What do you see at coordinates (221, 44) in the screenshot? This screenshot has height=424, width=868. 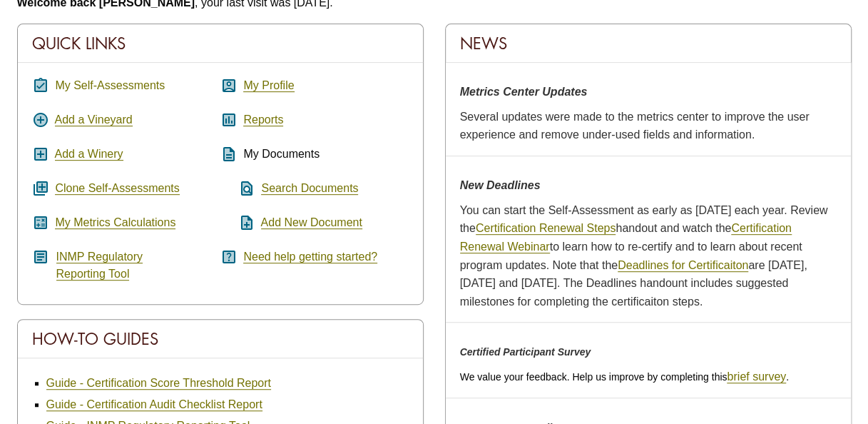 I see `div: Quick Links` at bounding box center [221, 44].